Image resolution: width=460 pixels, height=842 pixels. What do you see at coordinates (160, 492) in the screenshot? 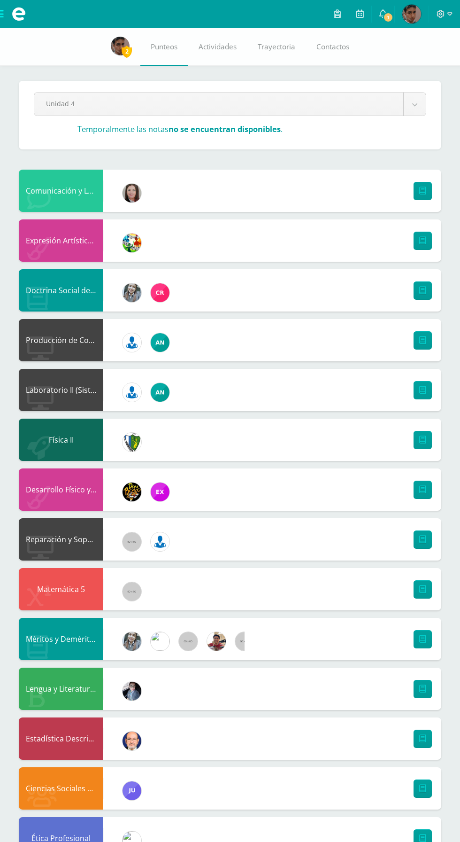
I see `img: ce84f7dabd80ed5f5aa83b4480291ac6.png` at bounding box center [160, 492].